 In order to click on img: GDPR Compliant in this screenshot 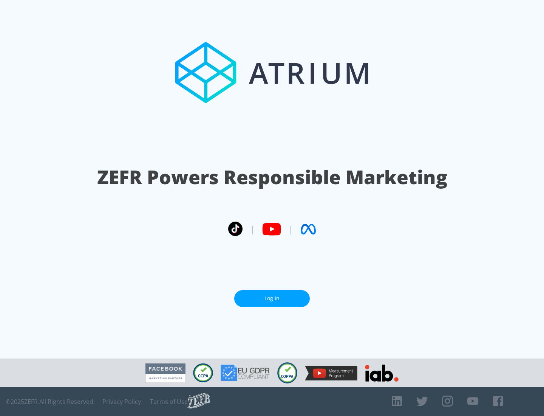, I will do `click(245, 373)`.